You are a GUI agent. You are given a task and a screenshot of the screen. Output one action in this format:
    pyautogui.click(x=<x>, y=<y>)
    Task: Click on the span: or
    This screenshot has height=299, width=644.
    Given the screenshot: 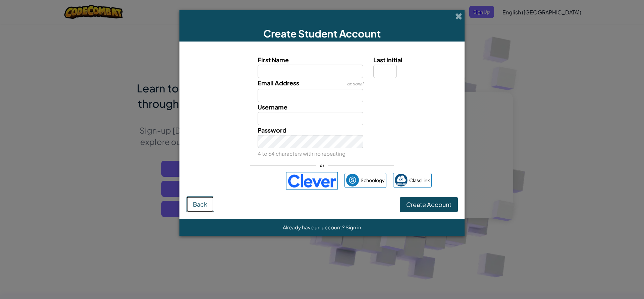 What is the action you would take?
    pyautogui.click(x=322, y=165)
    